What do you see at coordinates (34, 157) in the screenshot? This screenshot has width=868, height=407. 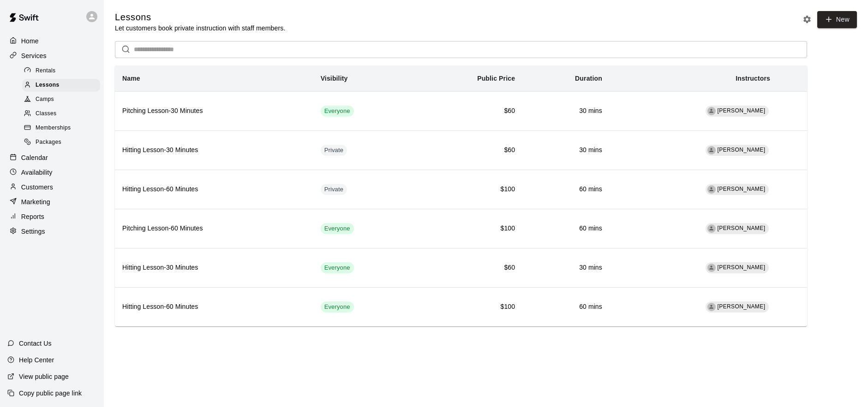 I see `p: Calendar` at bounding box center [34, 157].